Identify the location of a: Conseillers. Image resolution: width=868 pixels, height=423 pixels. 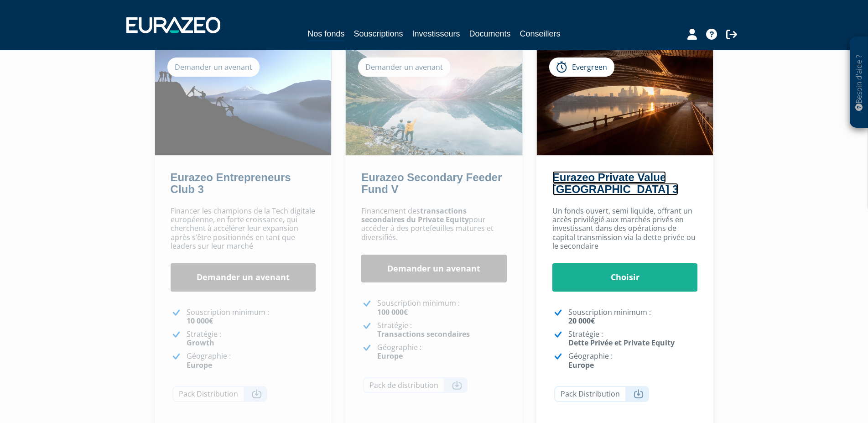
(540, 34).